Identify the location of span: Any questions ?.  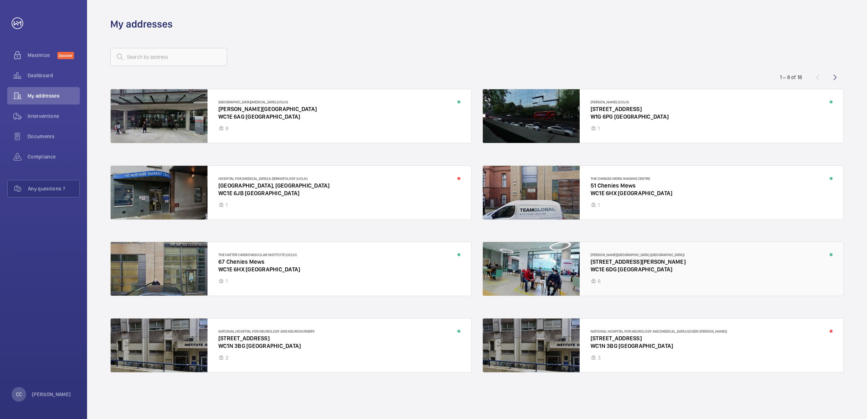
(54, 189).